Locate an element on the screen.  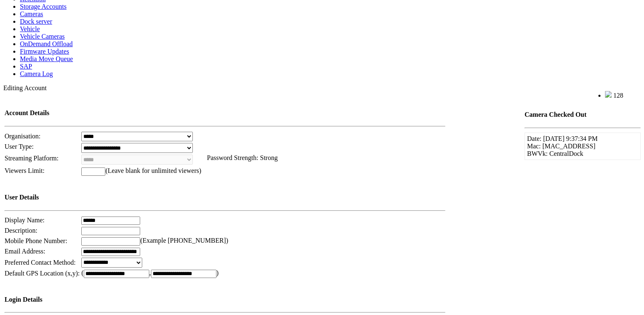
a: Firmware Updates is located at coordinates (45, 51).